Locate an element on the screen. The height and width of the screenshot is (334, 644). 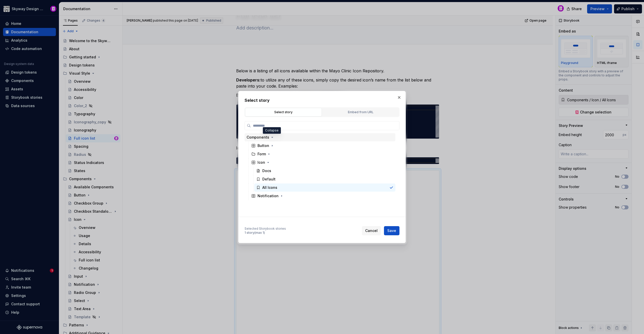
div: Form is located at coordinates (262, 154).